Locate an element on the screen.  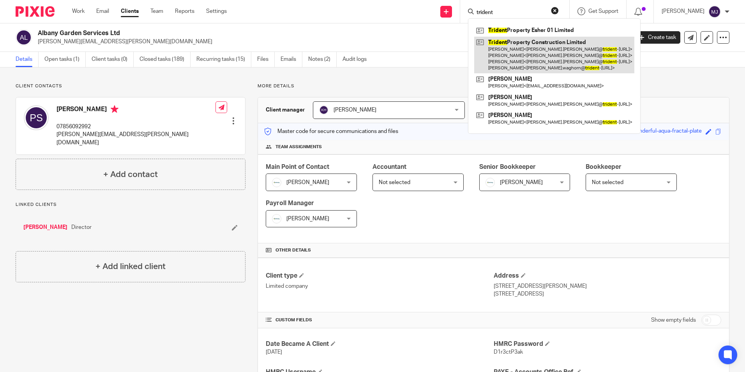
h2: Albany Garden Services Ltd is located at coordinates (272, 33).